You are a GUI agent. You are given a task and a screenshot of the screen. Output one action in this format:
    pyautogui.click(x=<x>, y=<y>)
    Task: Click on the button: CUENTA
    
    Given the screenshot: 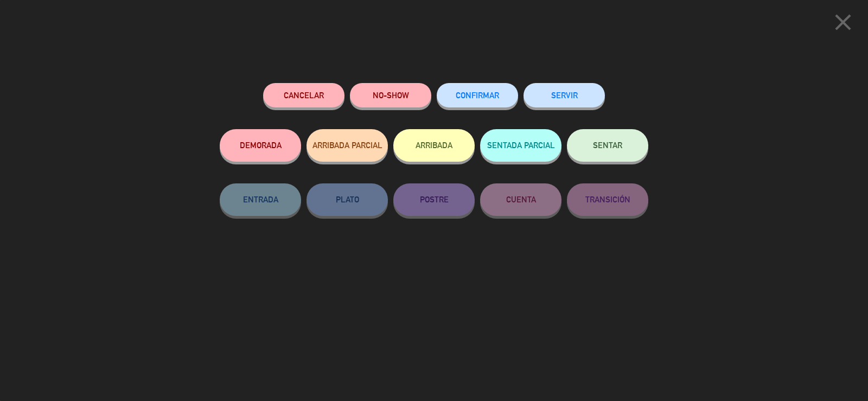 What is the action you would take?
    pyautogui.click(x=521, y=200)
    